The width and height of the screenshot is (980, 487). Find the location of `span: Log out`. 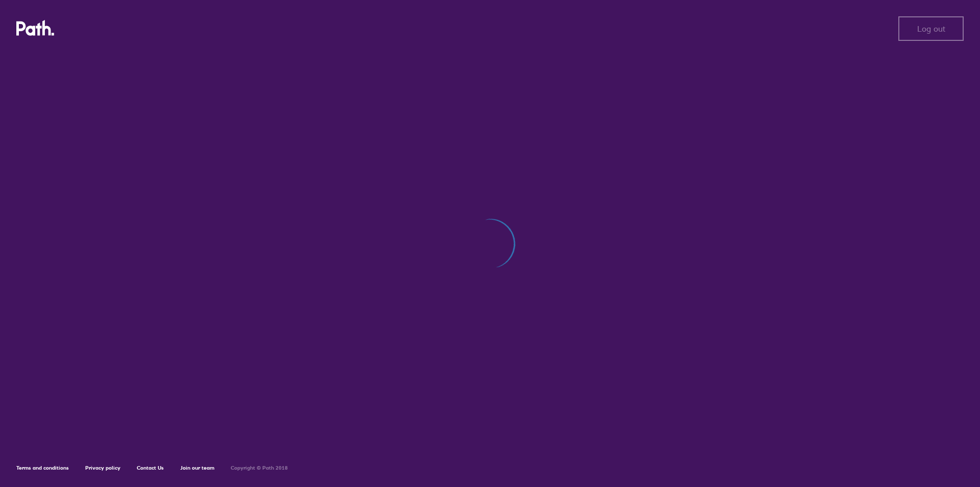

span: Log out is located at coordinates (931, 29).